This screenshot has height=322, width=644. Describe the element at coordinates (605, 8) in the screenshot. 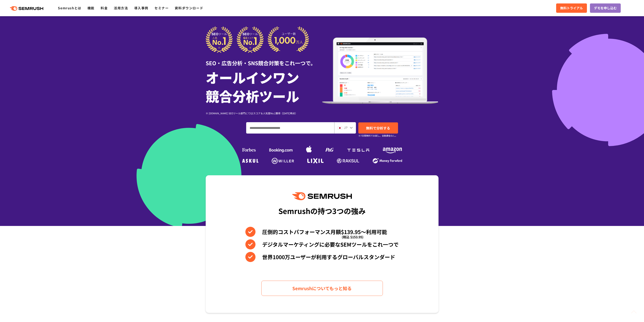

I see `a: デモを申し込む` at that location.